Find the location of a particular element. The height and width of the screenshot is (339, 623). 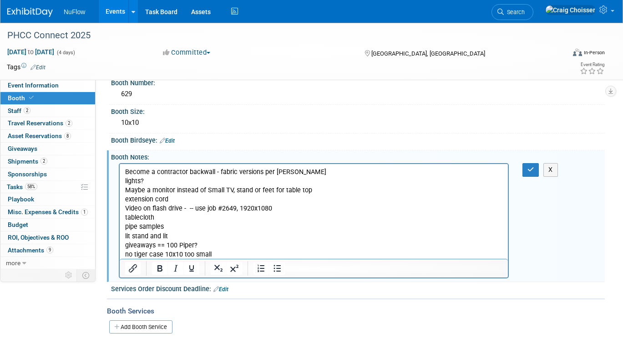

div: 629 is located at coordinates (358, 94).